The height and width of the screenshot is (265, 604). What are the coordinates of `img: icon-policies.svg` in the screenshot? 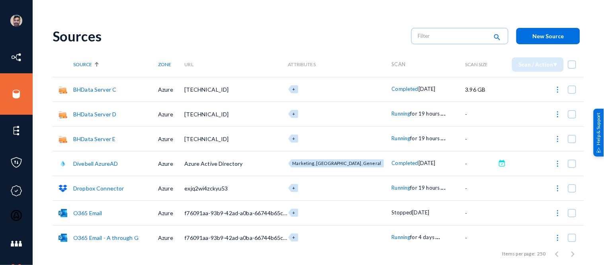 It's located at (16, 163).